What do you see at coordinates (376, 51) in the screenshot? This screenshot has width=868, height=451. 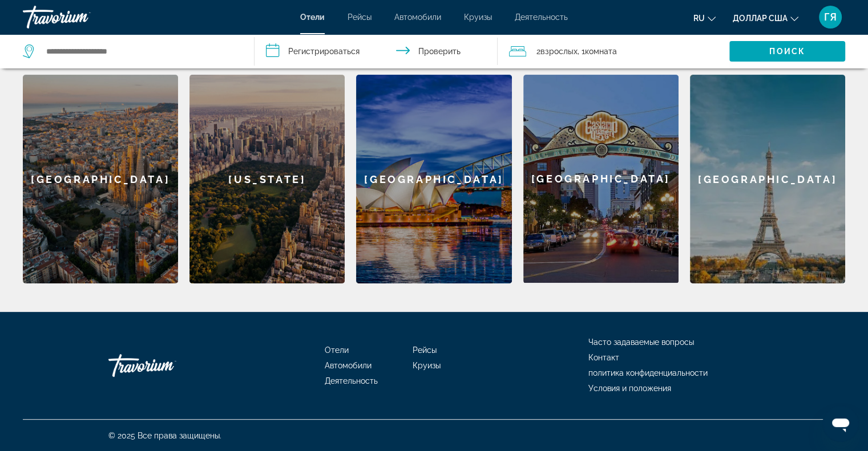 I see `button: Даты заезда и выезда` at bounding box center [376, 51].